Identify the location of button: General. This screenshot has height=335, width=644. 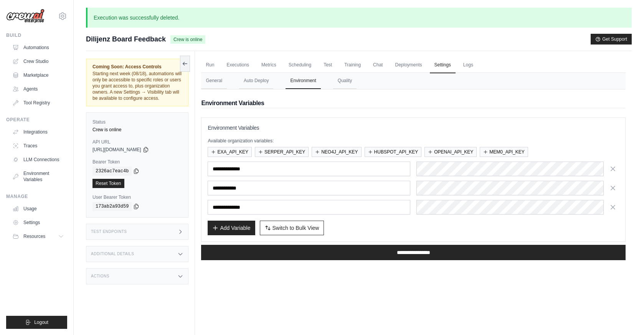
(214, 81).